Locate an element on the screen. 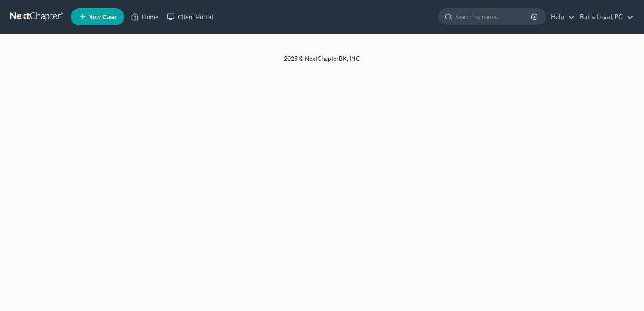 This screenshot has width=644, height=311. a: Bains Legal, PC is located at coordinates (604, 17).